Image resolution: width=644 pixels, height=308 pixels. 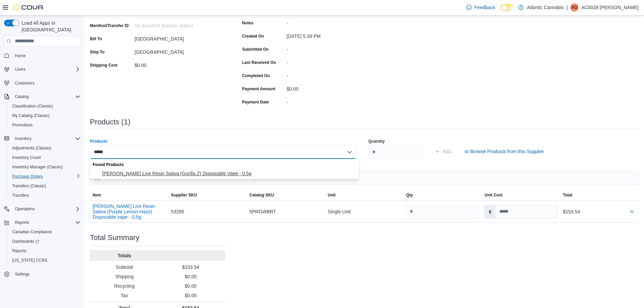 What do you see at coordinates (45, 242) in the screenshot?
I see `a: Dashboards` at bounding box center [45, 242].